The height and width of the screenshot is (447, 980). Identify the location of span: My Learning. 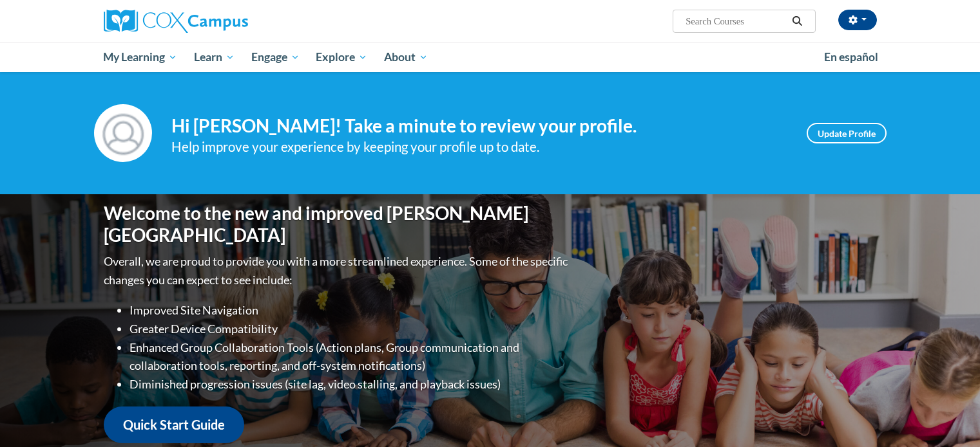
(140, 57).